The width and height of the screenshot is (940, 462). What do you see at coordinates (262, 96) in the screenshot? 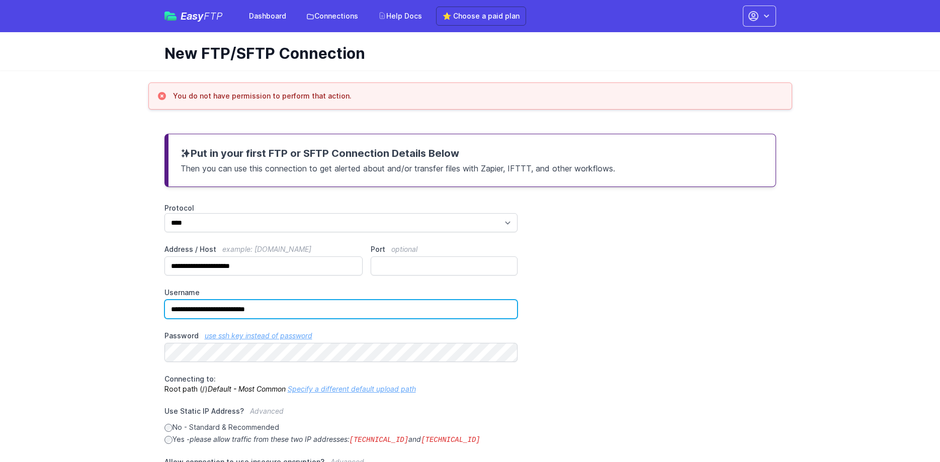
I see `h3: You do not have permission to perform that action.` at bounding box center [262, 96].